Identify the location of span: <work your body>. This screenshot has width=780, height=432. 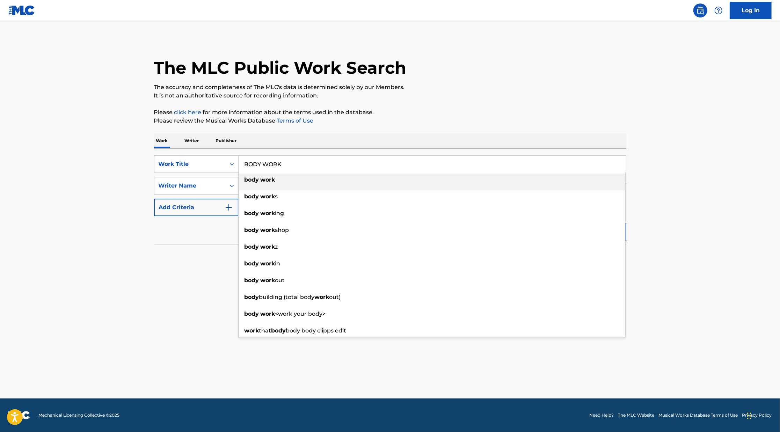
(301, 314).